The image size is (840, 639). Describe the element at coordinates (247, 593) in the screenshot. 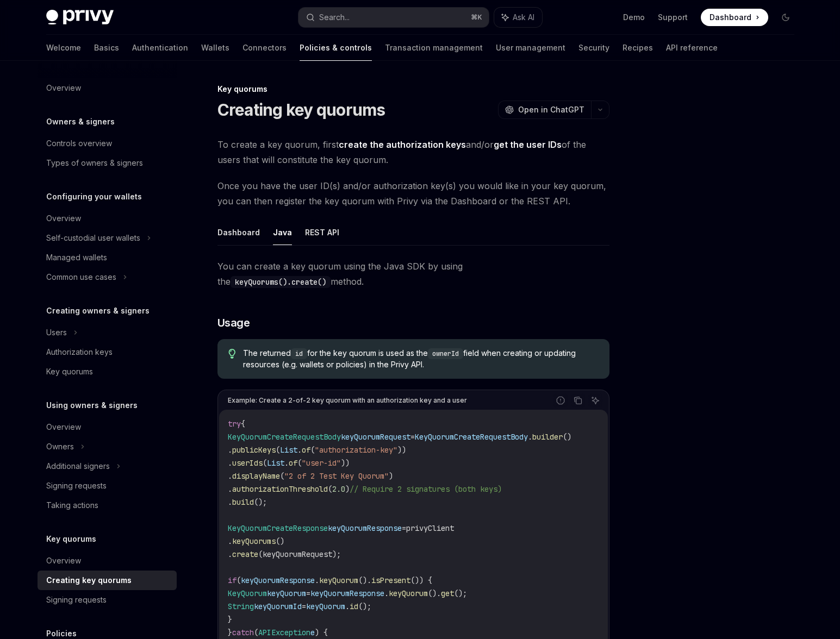

I see `span: KeyQuorum` at that location.